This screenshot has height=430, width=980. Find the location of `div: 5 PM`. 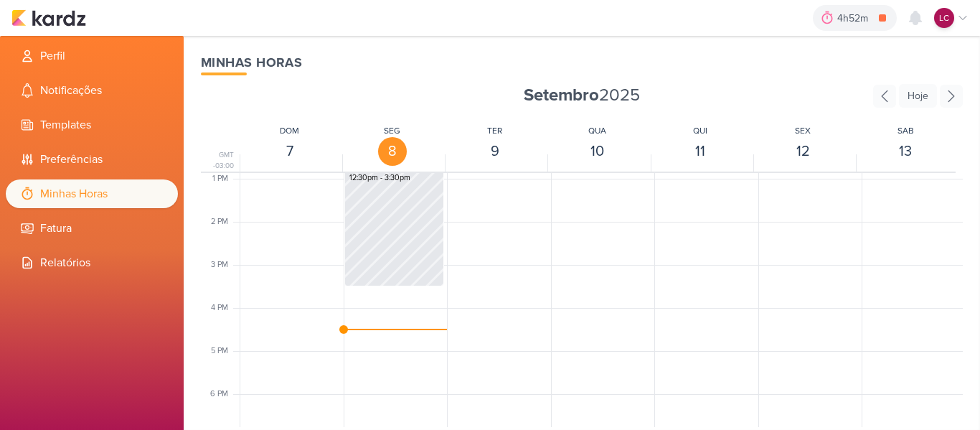

div: 5 PM is located at coordinates (224, 350).